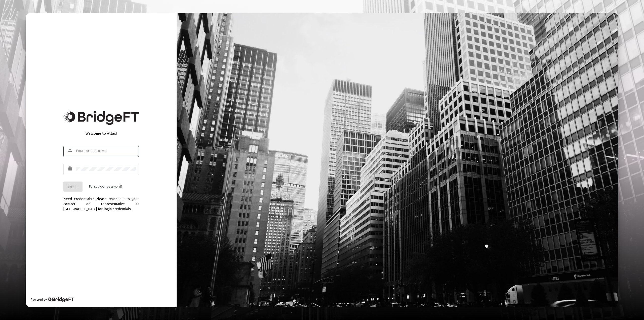  I want to click on mat-icon: person, so click(70, 151).